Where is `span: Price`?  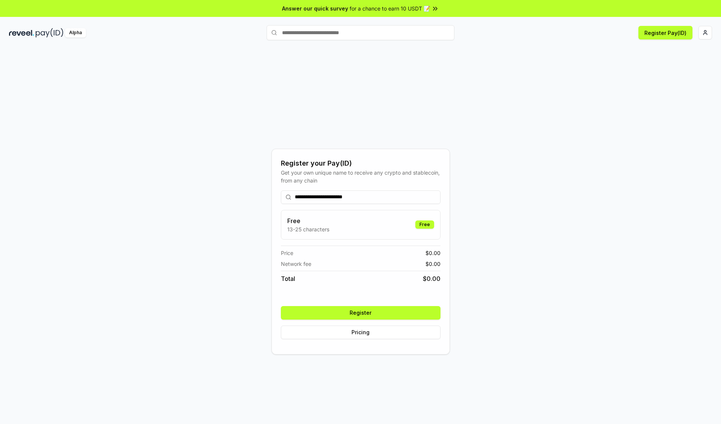
span: Price is located at coordinates (287, 253).